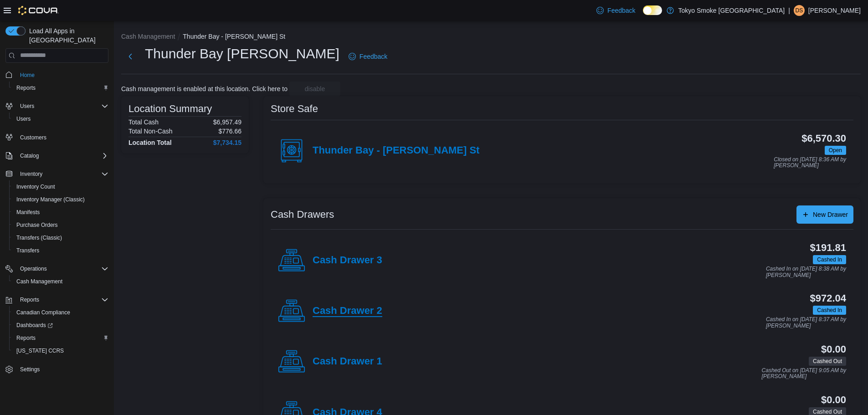 This screenshot has height=415, width=868. I want to click on span: Cashed Out, so click(827, 362).